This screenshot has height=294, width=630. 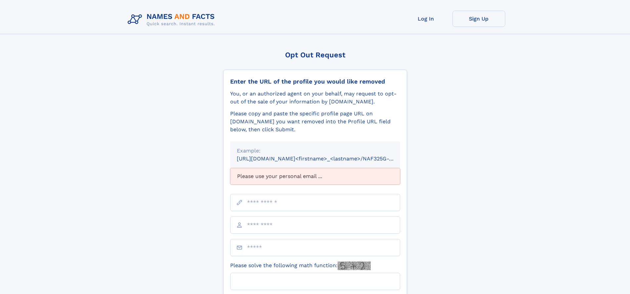 What do you see at coordinates (479, 19) in the screenshot?
I see `a: Sign Up` at bounding box center [479, 19].